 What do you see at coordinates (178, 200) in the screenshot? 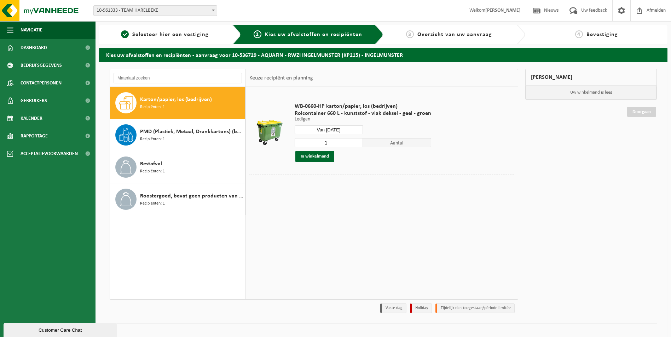
I see `button: Roostergoed, bevat geen producten van dierlijke oorsprong Recipiënten: 1` at bounding box center [178, 200].